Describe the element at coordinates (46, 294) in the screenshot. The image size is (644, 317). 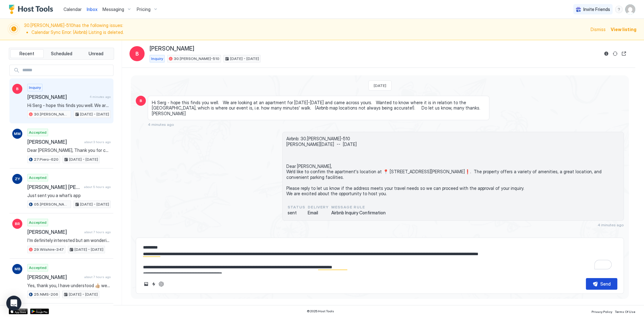
I see `span: 25.NMS-206` at that location.